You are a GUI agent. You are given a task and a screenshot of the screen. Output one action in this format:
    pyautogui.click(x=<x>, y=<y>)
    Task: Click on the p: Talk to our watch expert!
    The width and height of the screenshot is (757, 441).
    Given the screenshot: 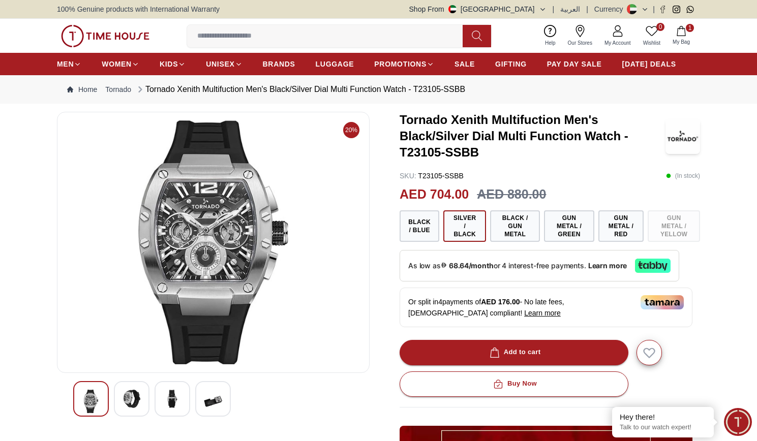 What is the action you would take?
    pyautogui.click(x=663, y=427)
    